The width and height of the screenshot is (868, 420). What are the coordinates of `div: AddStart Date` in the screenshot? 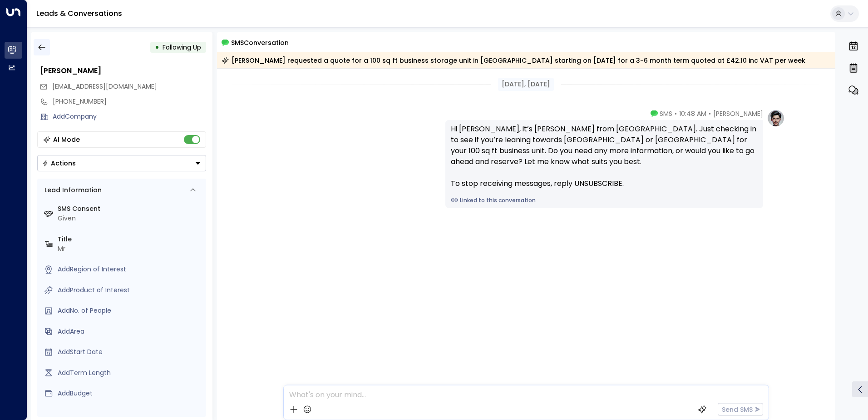 It's located at (130, 352).